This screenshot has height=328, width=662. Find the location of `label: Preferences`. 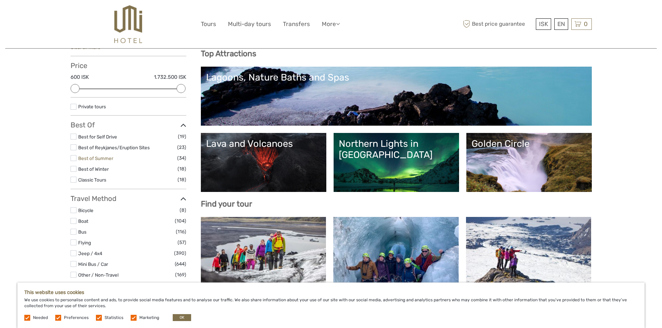

label: Preferences is located at coordinates (76, 318).